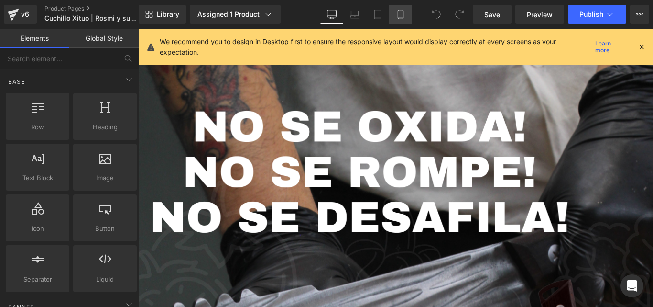 The width and height of the screenshot is (653, 307). Describe the element at coordinates (437, 14) in the screenshot. I see `button: Undo` at that location.